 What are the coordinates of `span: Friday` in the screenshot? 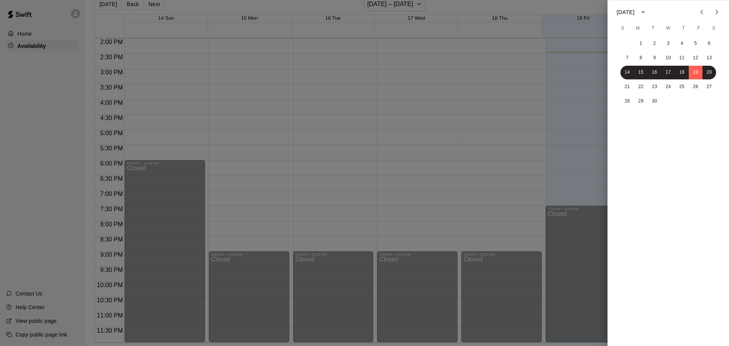 It's located at (699, 28).